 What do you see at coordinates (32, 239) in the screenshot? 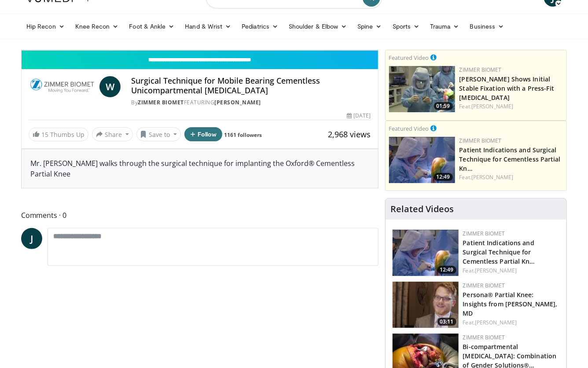
I see `span: J` at bounding box center [32, 239].